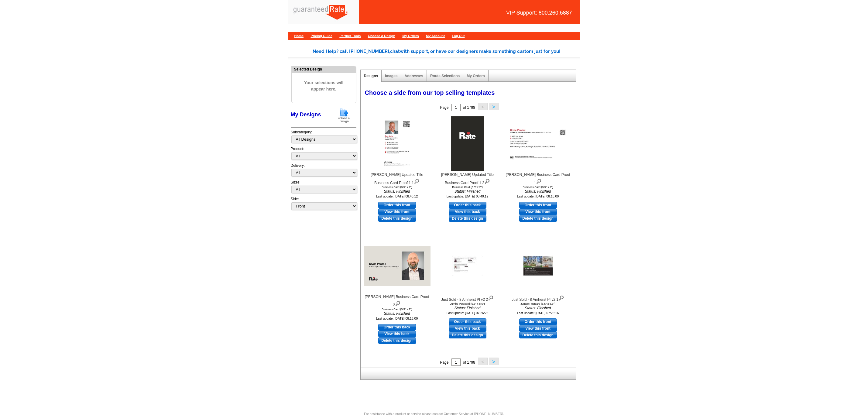 This screenshot has width=868, height=415. Describe the element at coordinates (306, 114) in the screenshot. I see `a: My Designs` at that location.